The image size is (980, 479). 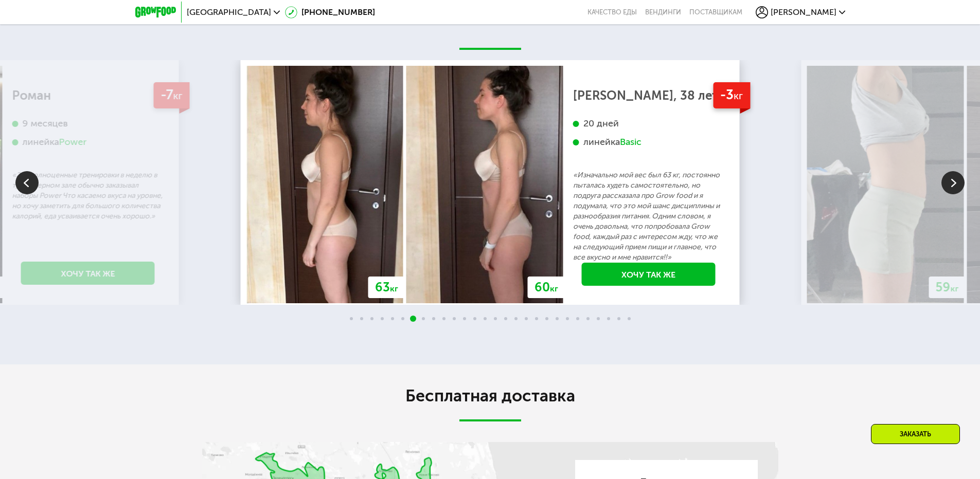 I want to click on div: -3, so click(x=732, y=95).